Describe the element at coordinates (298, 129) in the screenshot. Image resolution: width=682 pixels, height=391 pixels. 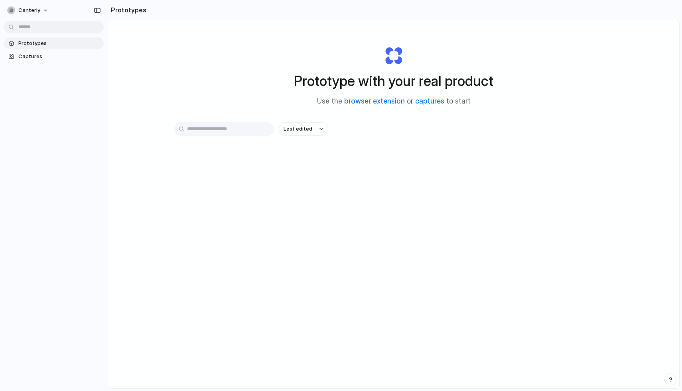
I see `span: Last edited` at that location.